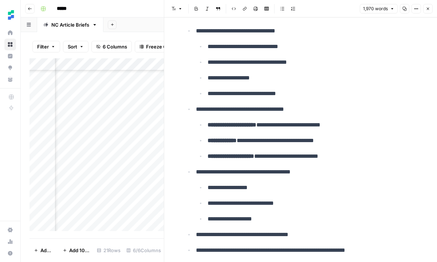 This screenshot has height=262, width=437. I want to click on a: Home, so click(10, 33).